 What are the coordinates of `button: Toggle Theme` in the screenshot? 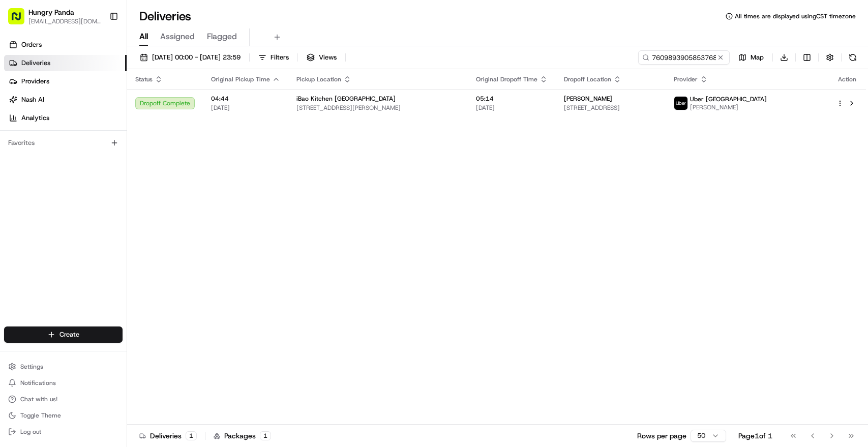 It's located at (63, 415).